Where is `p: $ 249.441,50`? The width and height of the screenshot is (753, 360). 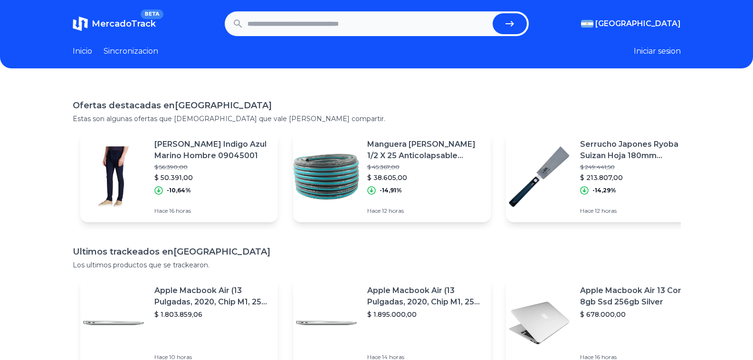
p: $ 249.441,50 is located at coordinates (638, 167).